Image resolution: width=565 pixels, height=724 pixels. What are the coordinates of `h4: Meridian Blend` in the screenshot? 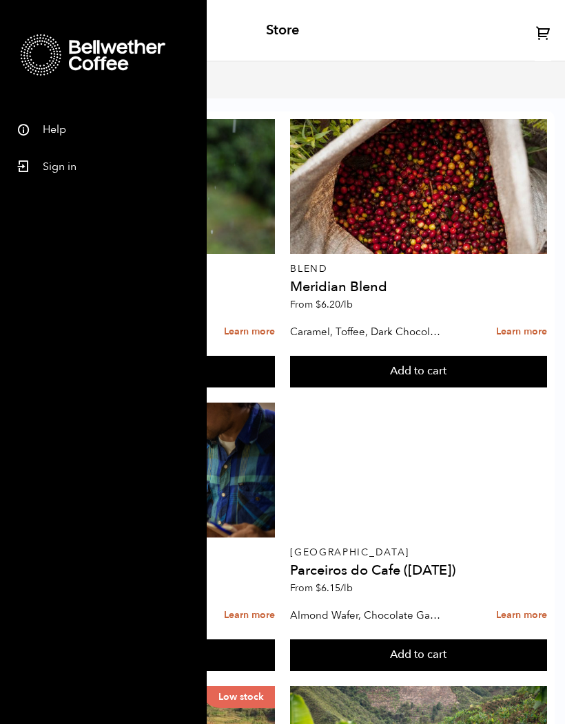 It's located at (418, 287).